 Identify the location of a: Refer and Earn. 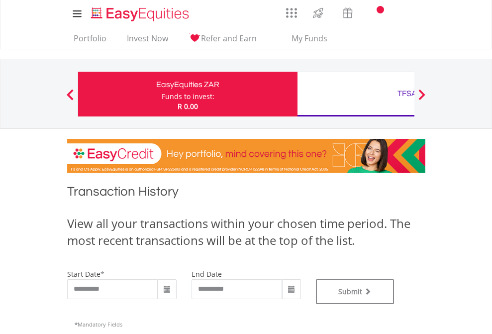
(222, 41).